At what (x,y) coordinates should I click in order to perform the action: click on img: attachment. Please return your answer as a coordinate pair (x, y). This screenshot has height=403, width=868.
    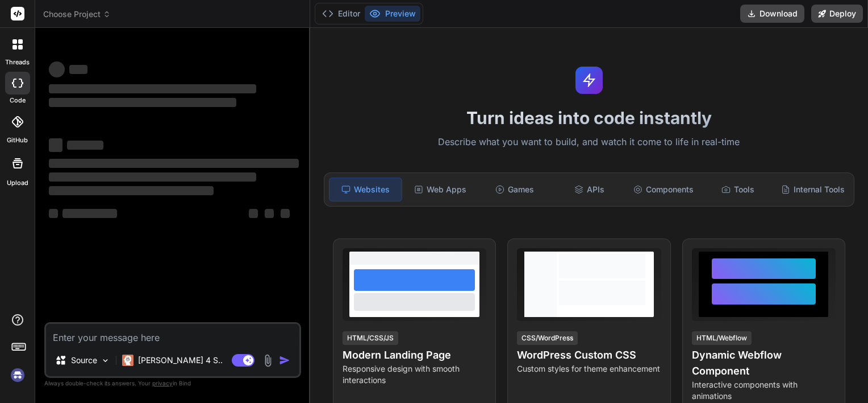
    Looking at the image, I should click on (268, 360).